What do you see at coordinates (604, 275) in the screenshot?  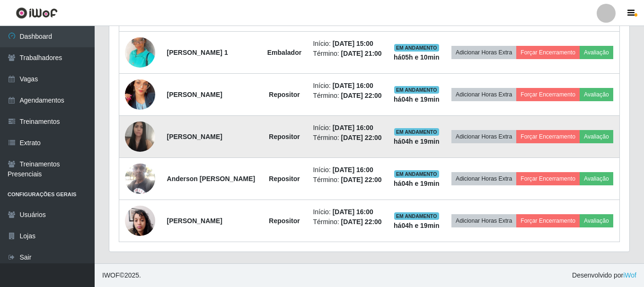 I see `span: Desenvolvido por` at bounding box center [604, 275].